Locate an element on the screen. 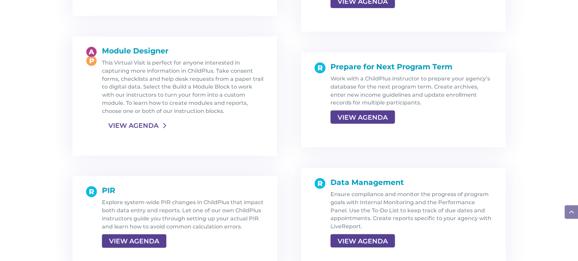 This screenshot has width=578, height=261. span: Data Management is located at coordinates (367, 183).